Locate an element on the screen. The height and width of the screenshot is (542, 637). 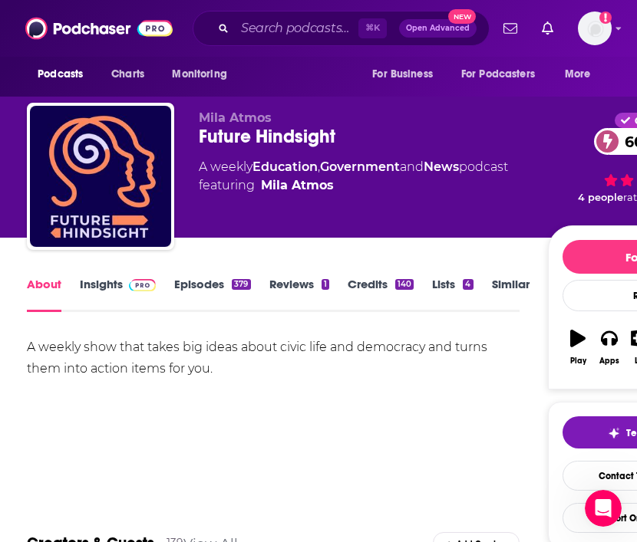
button: Apps is located at coordinates (608, 347).